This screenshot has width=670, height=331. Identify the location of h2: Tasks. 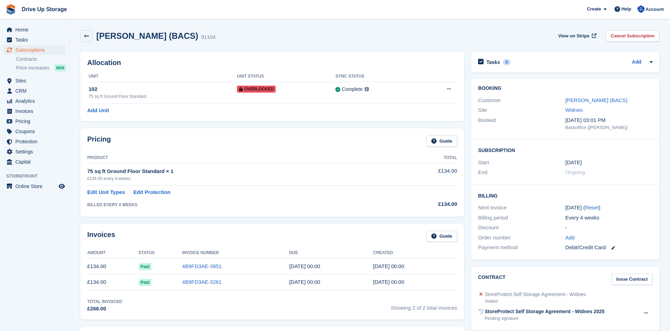
(493, 62).